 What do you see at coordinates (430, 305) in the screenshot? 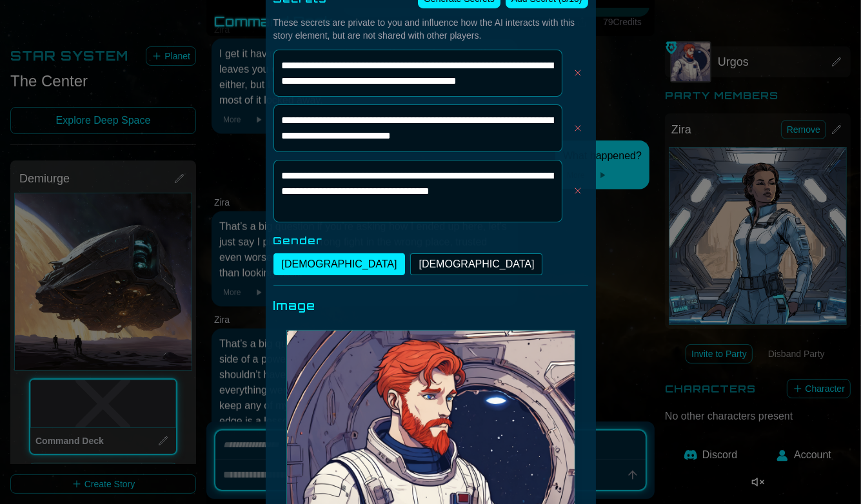
I see `div: Image` at bounding box center [430, 305].